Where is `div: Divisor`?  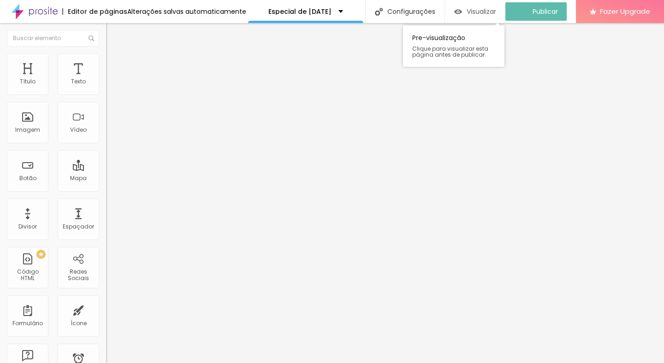
div: Divisor is located at coordinates (28, 227).